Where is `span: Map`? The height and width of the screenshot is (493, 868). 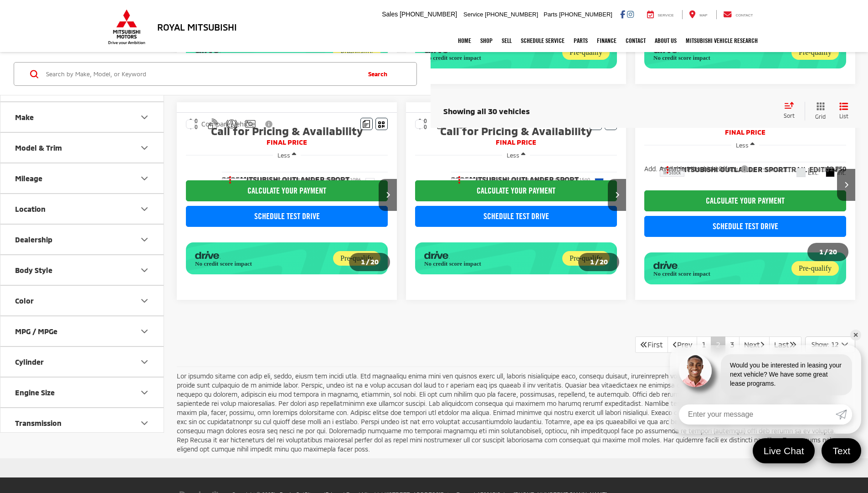
span: Map is located at coordinates (704, 15).